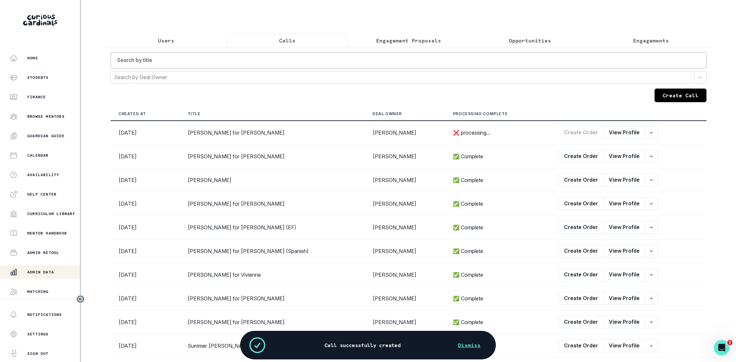 This screenshot has width=736, height=362. Describe the element at coordinates (408, 41) in the screenshot. I see `p: Engagement Proposals` at that location.